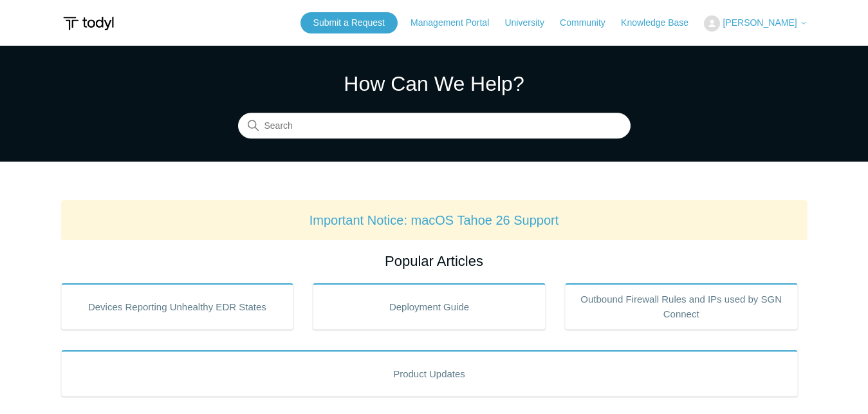  I want to click on a: Devices Reporting Unhealthy EDR States, so click(178, 307).